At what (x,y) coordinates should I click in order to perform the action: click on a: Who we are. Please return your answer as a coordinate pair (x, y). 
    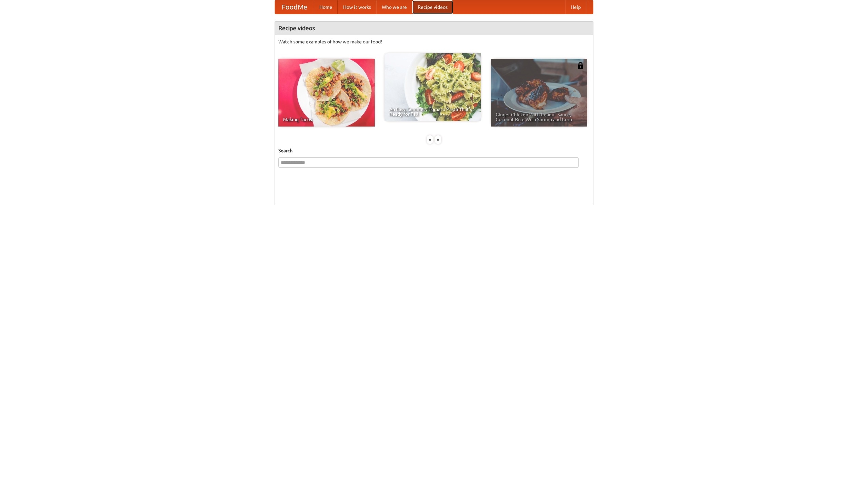
    Looking at the image, I should click on (395, 7).